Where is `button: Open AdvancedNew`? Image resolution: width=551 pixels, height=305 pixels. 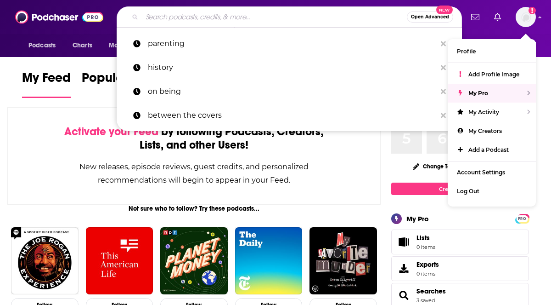 button: Open AdvancedNew is located at coordinates (430, 17).